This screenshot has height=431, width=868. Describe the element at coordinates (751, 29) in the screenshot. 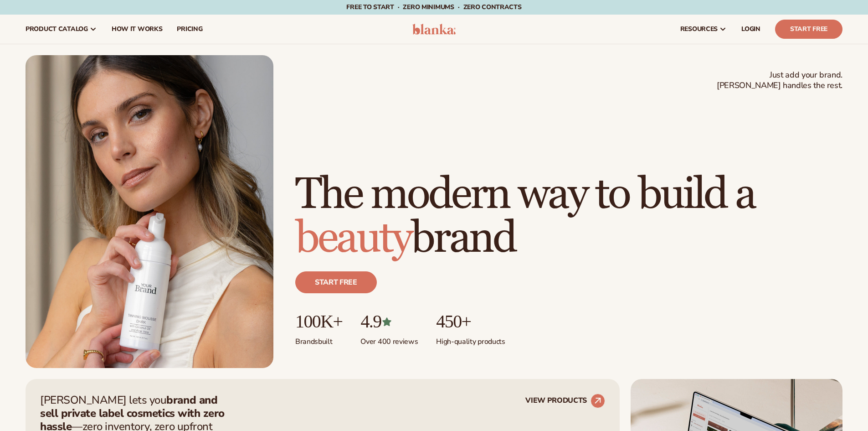

I see `a: LOGIN` at that location.